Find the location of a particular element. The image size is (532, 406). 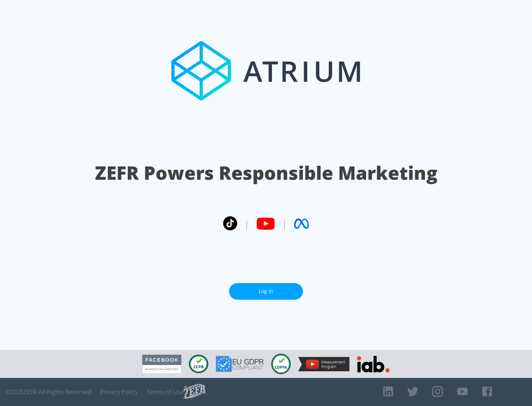

img: COPPA Compliant is located at coordinates (281, 364).